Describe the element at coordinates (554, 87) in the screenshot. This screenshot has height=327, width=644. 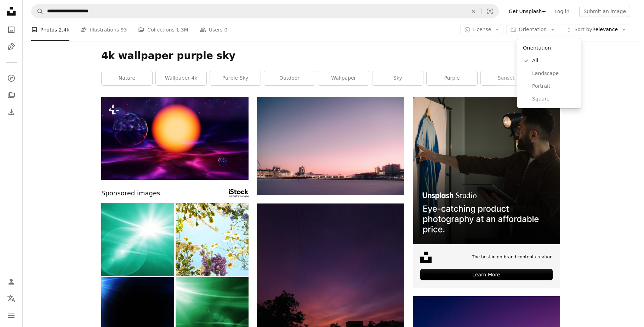
I see `span: Portrait` at that location.